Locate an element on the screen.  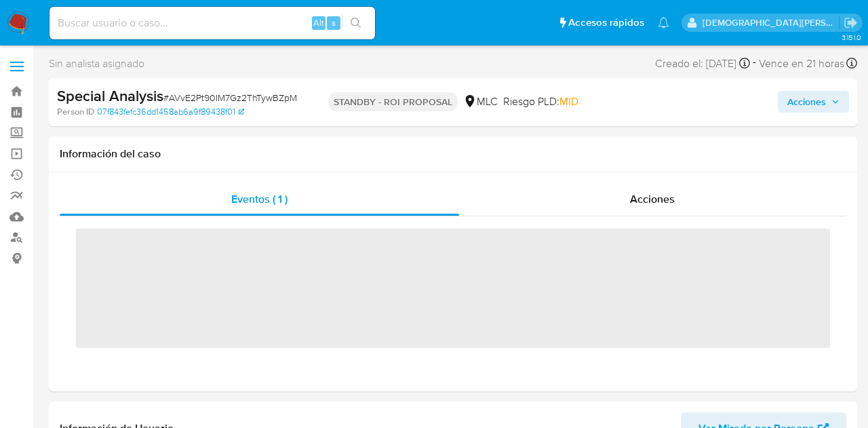
b: Special Analysis is located at coordinates (110, 96).